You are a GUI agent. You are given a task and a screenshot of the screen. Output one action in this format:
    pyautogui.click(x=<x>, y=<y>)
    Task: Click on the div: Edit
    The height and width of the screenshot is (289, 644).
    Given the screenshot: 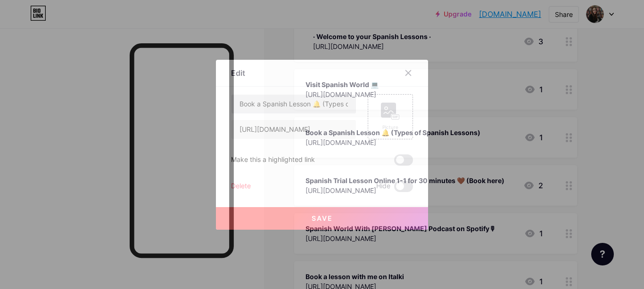 What is the action you would take?
    pyautogui.click(x=238, y=73)
    